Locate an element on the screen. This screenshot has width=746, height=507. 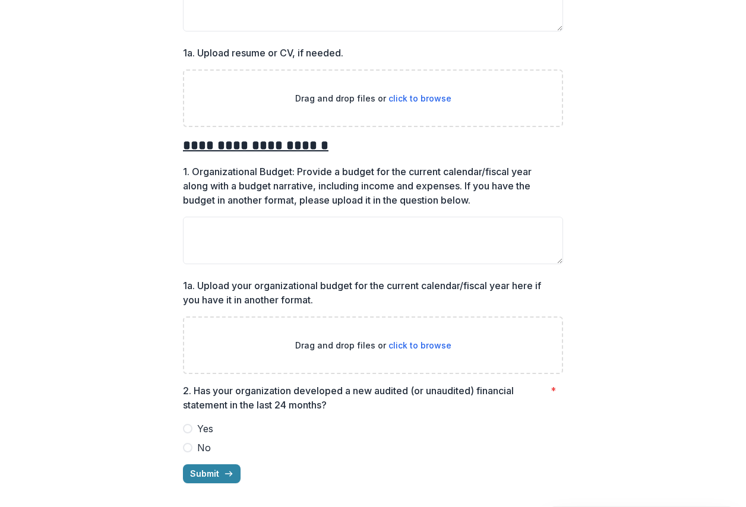
p: 1a. Upload resume or CV, if needed. is located at coordinates (263, 53).